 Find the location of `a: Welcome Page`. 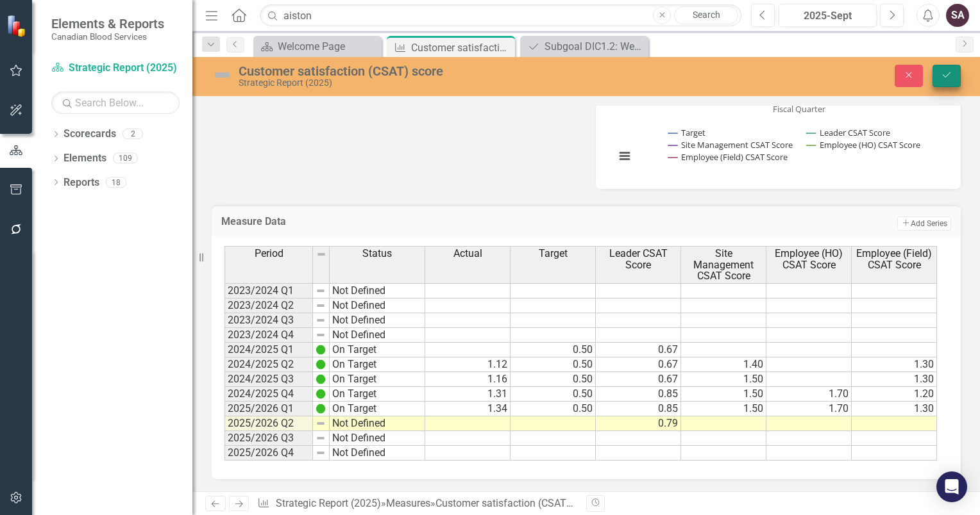

a: Welcome Page is located at coordinates (317, 46).